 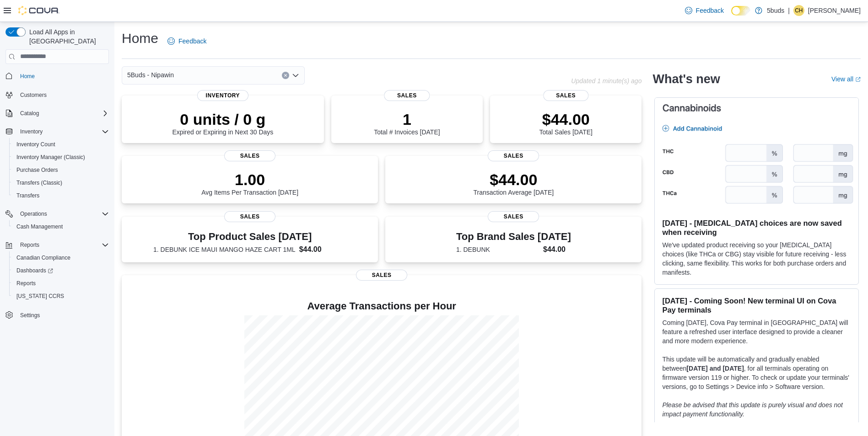 What do you see at coordinates (39, 227) in the screenshot?
I see `span: Cash Management` at bounding box center [39, 227].